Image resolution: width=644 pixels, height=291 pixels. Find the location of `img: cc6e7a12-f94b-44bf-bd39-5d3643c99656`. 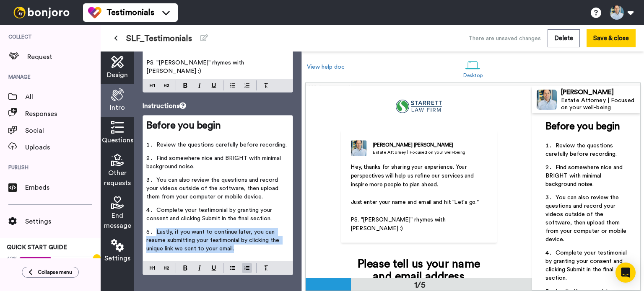

img: cc6e7a12-f94b-44bf-bd39-5d3643c99656 is located at coordinates (419, 107).